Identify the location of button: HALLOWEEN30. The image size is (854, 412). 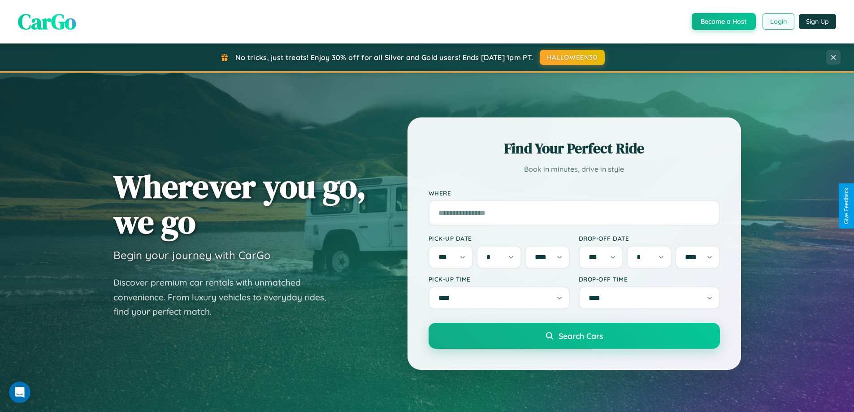
(572, 57).